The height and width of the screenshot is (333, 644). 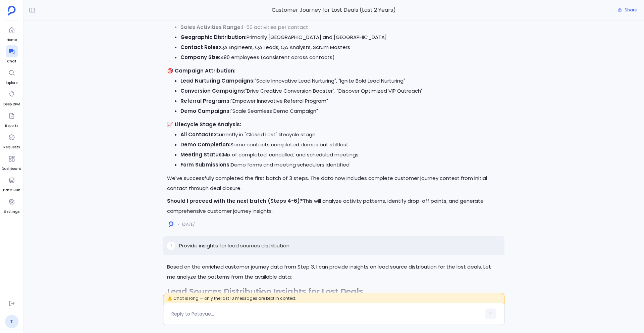 What do you see at coordinates (334, 10) in the screenshot?
I see `span: Customer Journey for Lost Deals (Last 2 Years)` at bounding box center [334, 10].